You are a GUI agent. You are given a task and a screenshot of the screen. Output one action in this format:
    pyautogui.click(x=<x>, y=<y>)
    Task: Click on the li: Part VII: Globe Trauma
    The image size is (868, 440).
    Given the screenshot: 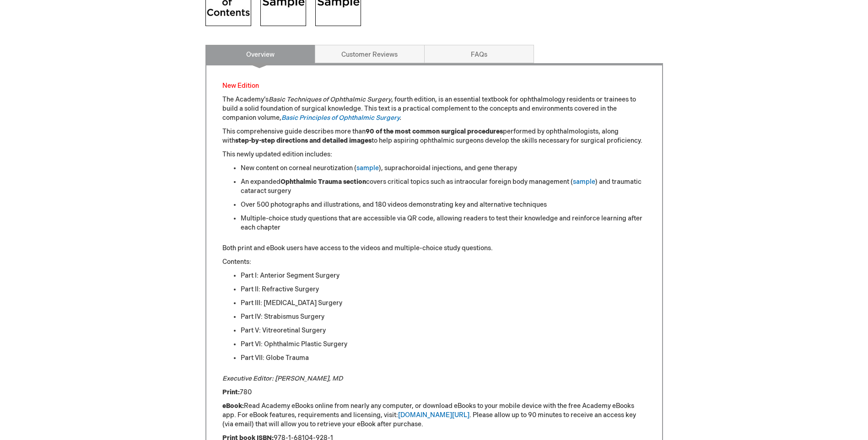 What is the action you would take?
    pyautogui.click(x=444, y=358)
    